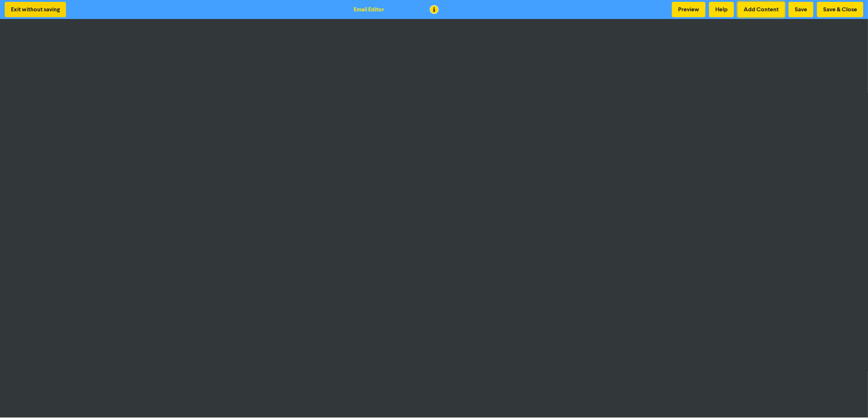 The height and width of the screenshot is (419, 868). I want to click on button: Exit without saving, so click(35, 9).